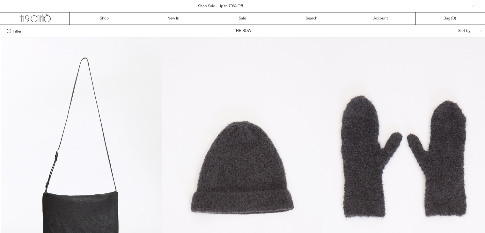  I want to click on a: Search, so click(311, 18).